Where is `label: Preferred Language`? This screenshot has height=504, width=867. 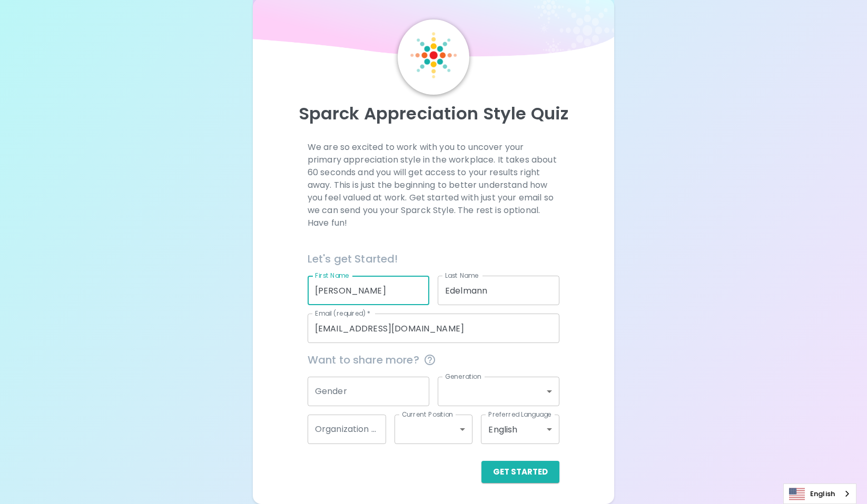 label: Preferred Language is located at coordinates (520, 414).